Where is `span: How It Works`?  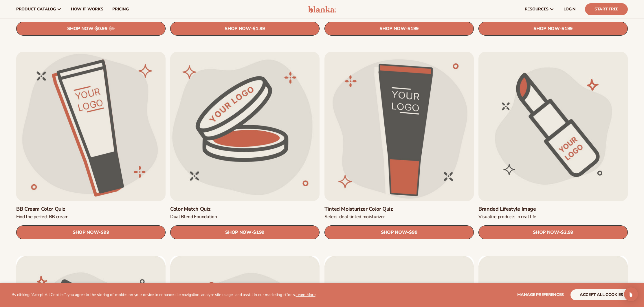
span: How It Works is located at coordinates (87, 9).